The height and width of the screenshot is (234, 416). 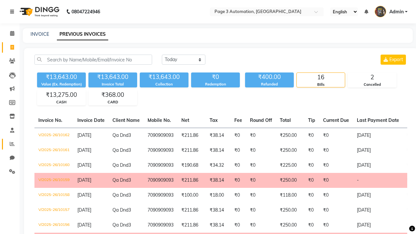 I want to click on div: Bills, so click(x=321, y=85).